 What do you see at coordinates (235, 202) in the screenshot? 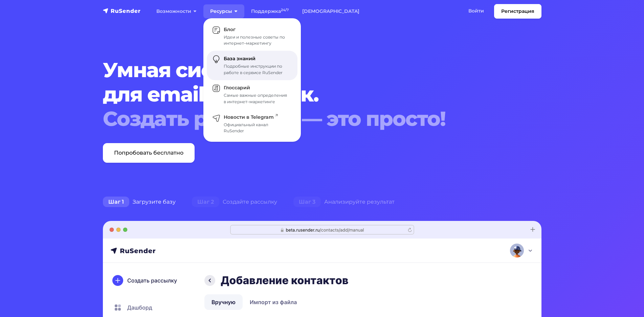
I see `div: Создайте рассылку` at bounding box center [235, 202].